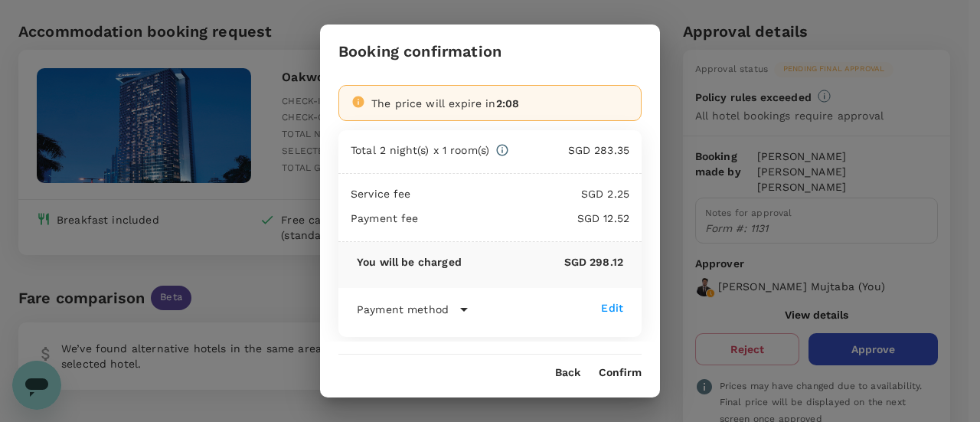  What do you see at coordinates (567, 373) in the screenshot?
I see `button: Back` at bounding box center [567, 373].